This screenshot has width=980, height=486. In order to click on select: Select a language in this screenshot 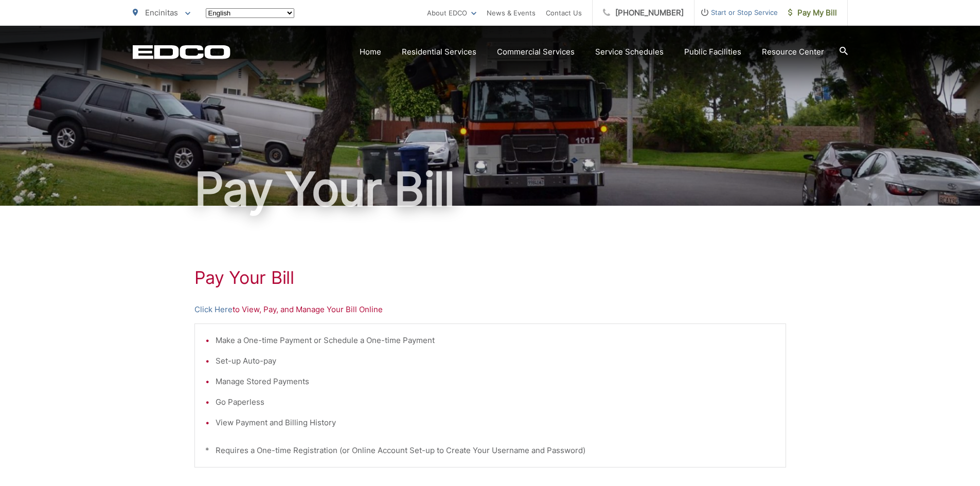, I will do `click(250, 13)`.